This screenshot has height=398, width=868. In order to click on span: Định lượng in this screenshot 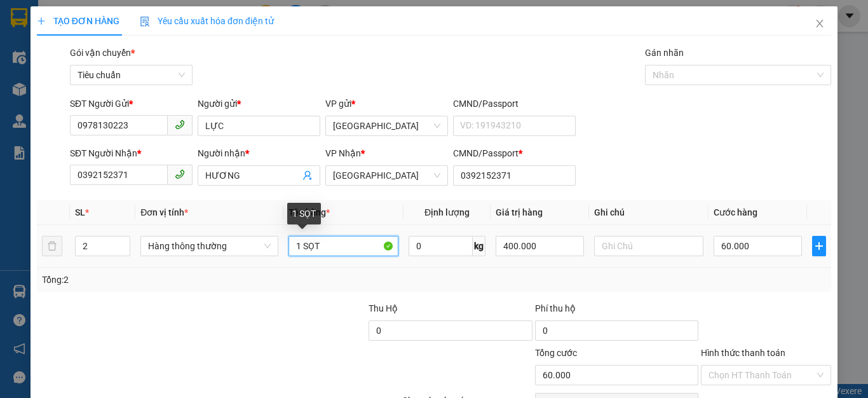, I will do `click(447, 213)`.